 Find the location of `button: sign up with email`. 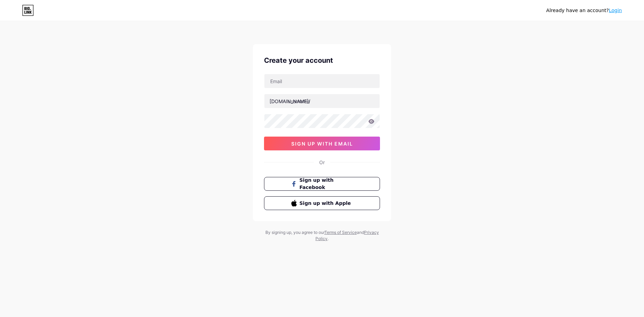

button: sign up with email is located at coordinates (322, 143).